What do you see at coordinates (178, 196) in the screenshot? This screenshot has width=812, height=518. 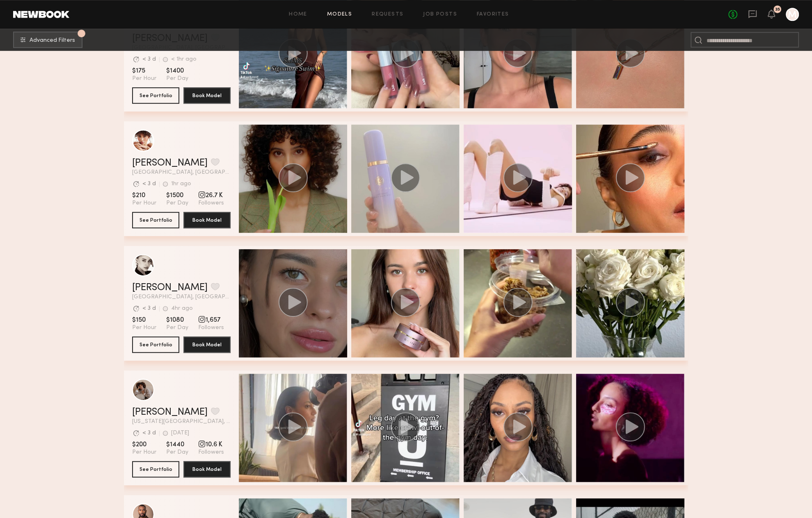 I see `span: $1500` at bounding box center [178, 196].